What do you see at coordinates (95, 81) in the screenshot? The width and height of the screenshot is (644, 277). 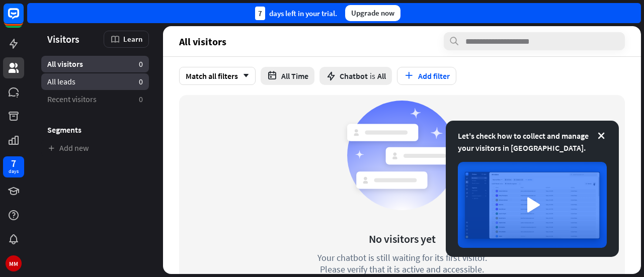 I see `a: All leads 0` at bounding box center [95, 81].